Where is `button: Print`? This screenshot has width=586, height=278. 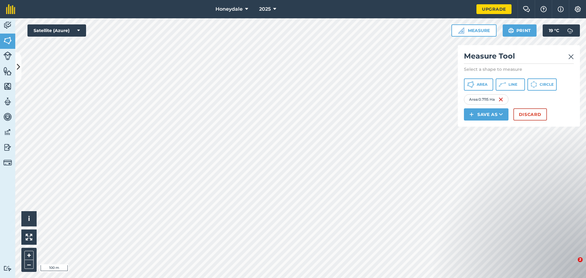
button: Print is located at coordinates (520, 31).